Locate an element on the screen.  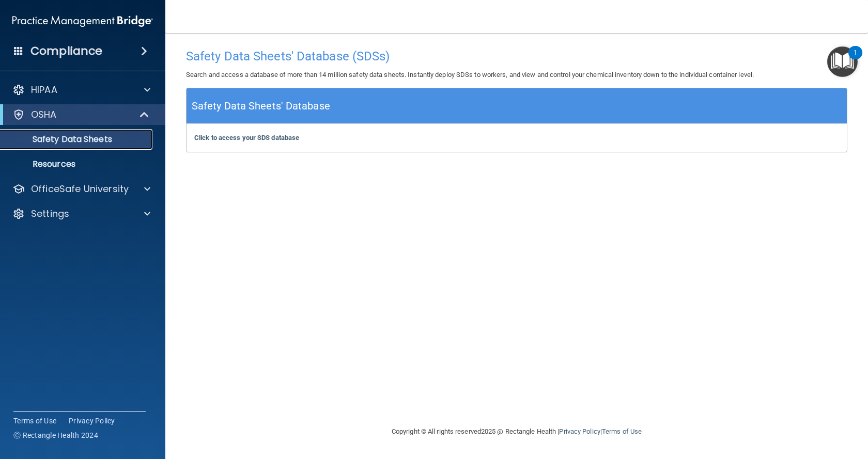
img: PMB logo is located at coordinates (82, 21).